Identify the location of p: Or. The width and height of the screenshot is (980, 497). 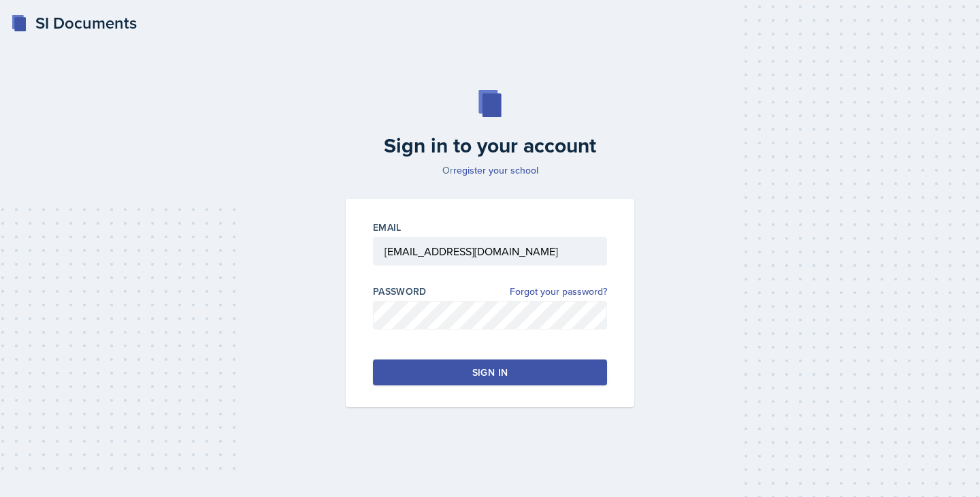
(490, 170).